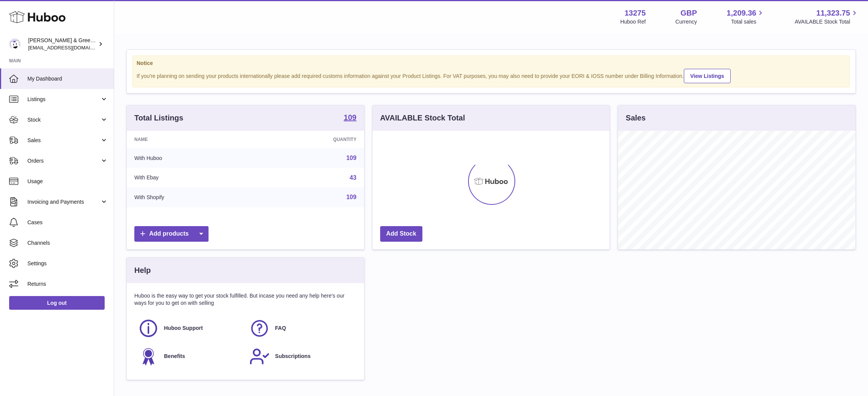 The height and width of the screenshot is (396, 868). Describe the element at coordinates (64, 202) in the screenshot. I see `span: Invoicing and Payments` at that location.